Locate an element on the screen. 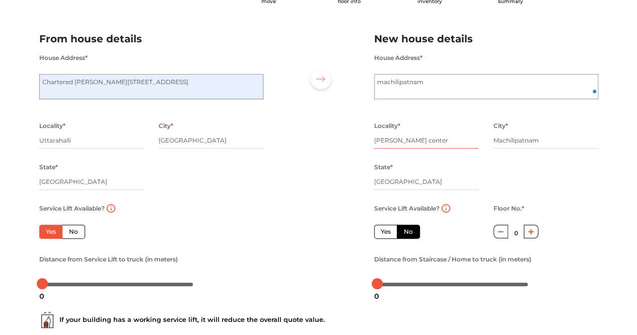 This screenshot has width=637, height=335. h2: New house details is located at coordinates (486, 39).